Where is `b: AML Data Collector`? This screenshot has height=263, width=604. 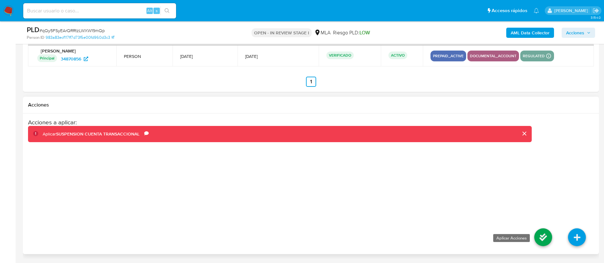
b: AML Data Collector is located at coordinates (530, 33).